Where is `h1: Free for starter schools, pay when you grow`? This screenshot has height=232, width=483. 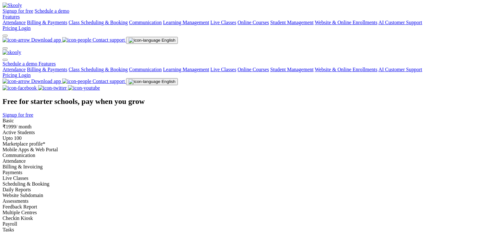
h1: Free for starter schools, pay when you grow is located at coordinates (241, 101).